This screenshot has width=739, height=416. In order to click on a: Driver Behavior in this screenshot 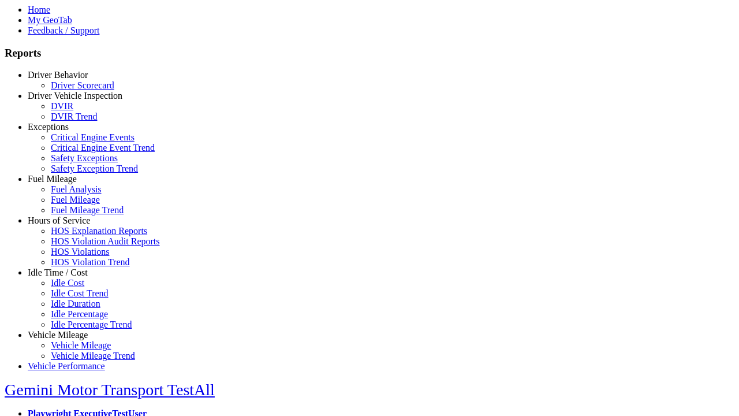, I will do `click(58, 74)`.